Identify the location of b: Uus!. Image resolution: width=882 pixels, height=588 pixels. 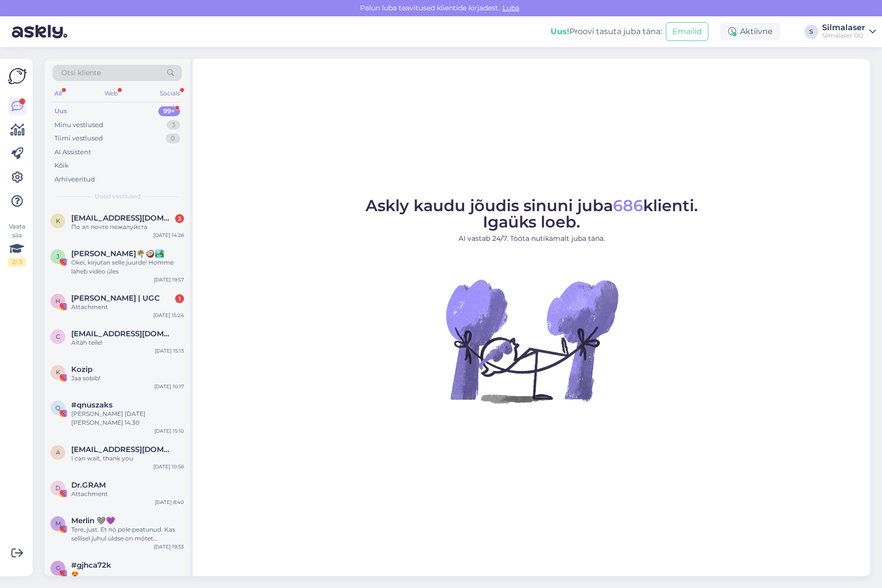
(560, 31).